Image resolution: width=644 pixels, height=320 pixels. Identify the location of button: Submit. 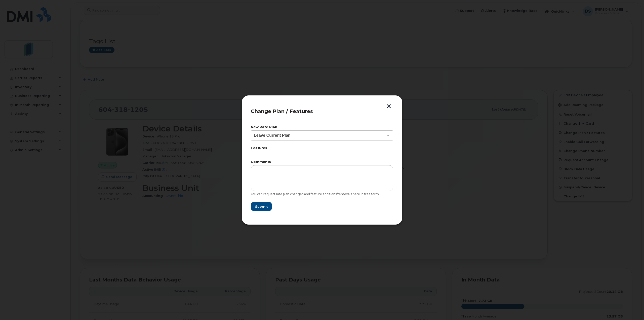
(262, 206).